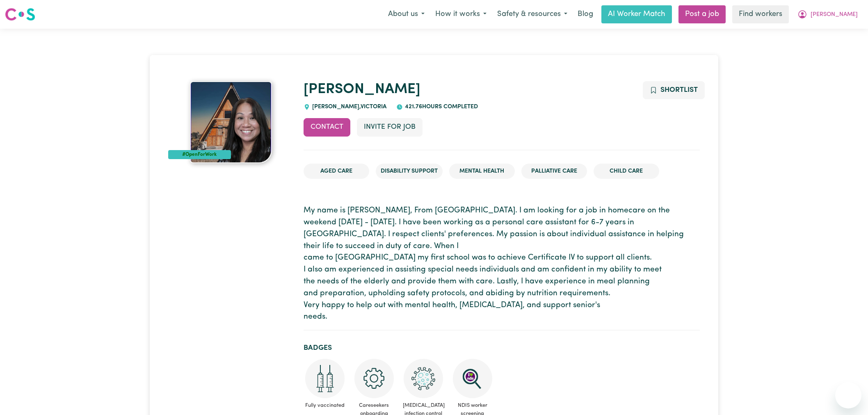  Describe the element at coordinates (199, 155) in the screenshot. I see `div: #OpenForWork` at that location.